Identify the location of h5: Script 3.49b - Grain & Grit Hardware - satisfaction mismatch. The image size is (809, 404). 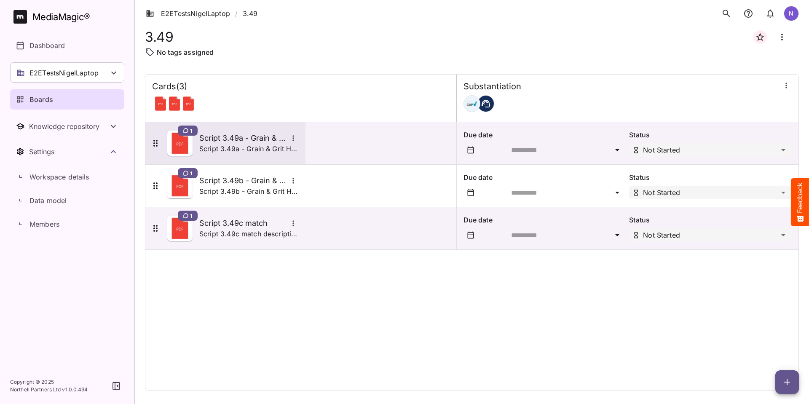
(243, 181).